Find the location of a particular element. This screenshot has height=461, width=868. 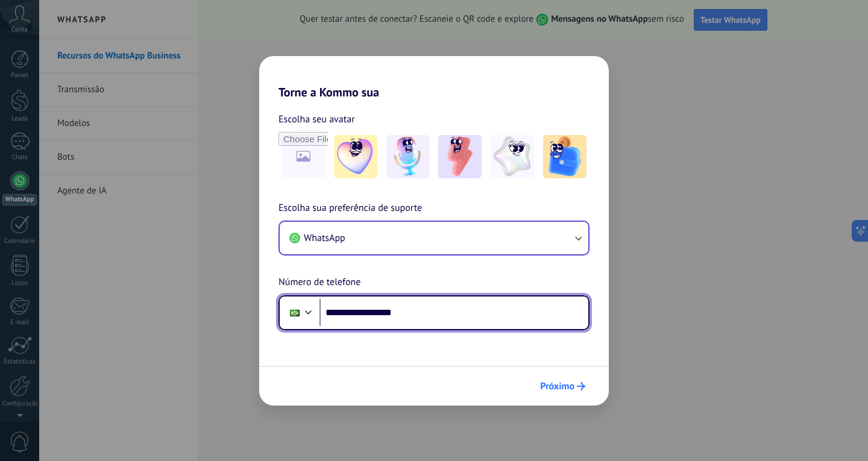

span: Escolha seu avatar is located at coordinates (317, 119).